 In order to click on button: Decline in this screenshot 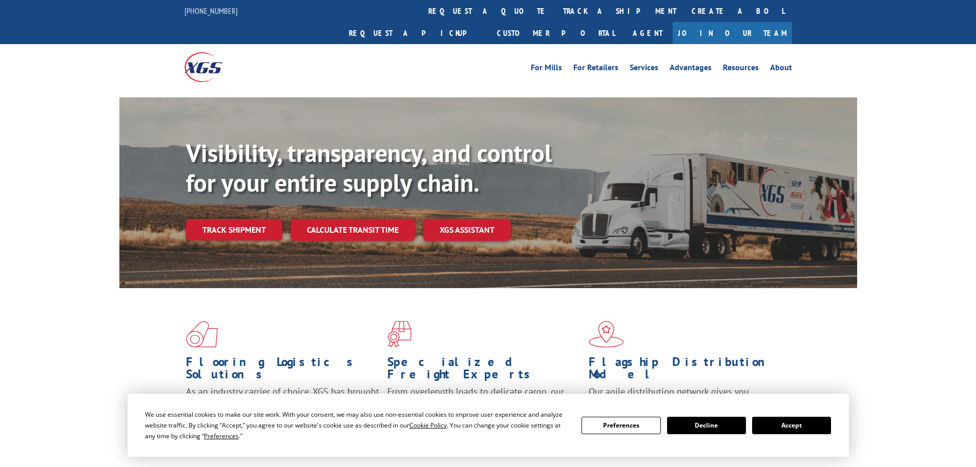, I will do `click(707, 425)`.